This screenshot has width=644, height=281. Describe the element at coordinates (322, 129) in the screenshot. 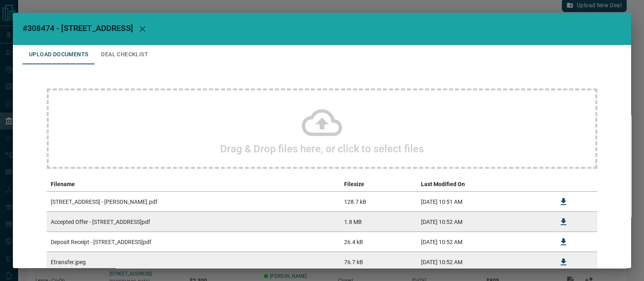

I see `div: Drag & Drop files here, or click to select files` at that location.